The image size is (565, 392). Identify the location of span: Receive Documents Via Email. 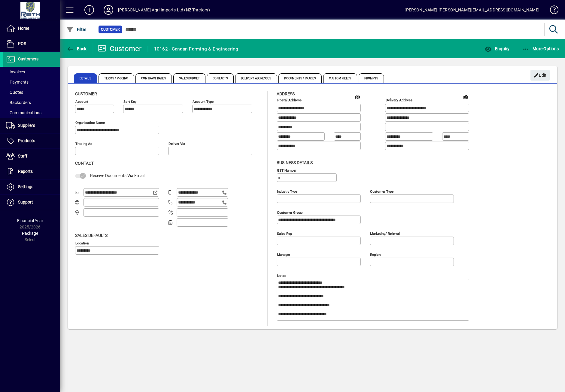
(117, 176).